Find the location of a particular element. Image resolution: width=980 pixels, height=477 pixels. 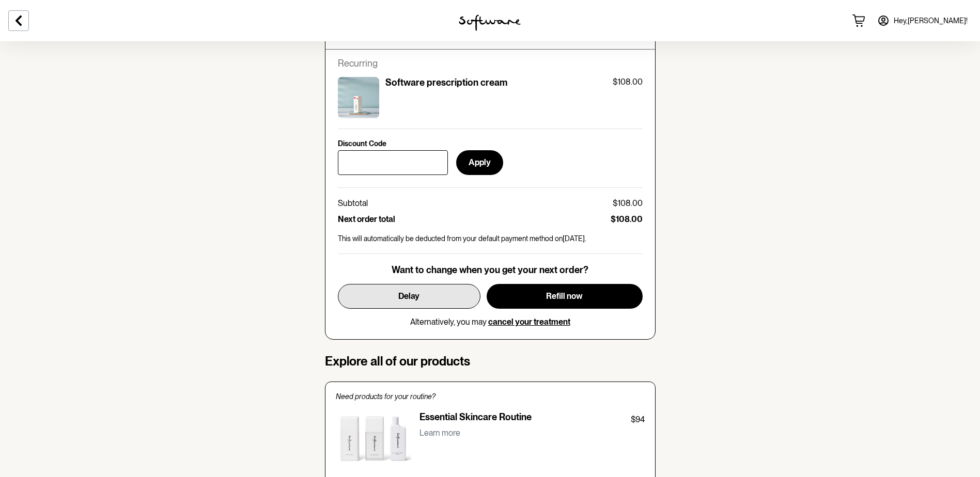

p: Essential Skincare Routine is located at coordinates (475, 419).